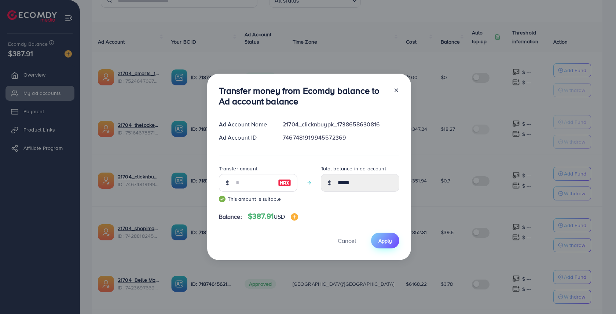 The width and height of the screenshot is (616, 314). Describe the element at coordinates (347, 241) in the screenshot. I see `span: Cancel` at that location.